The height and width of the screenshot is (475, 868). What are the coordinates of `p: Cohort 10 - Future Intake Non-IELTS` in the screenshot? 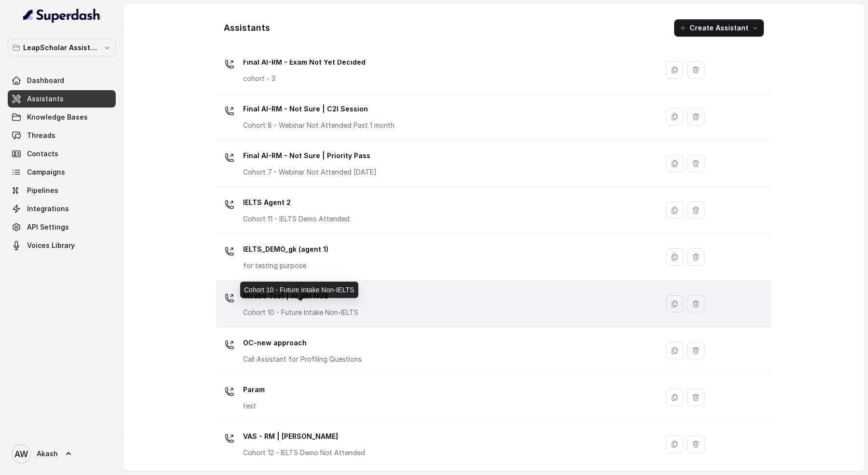 It's located at (300, 312).